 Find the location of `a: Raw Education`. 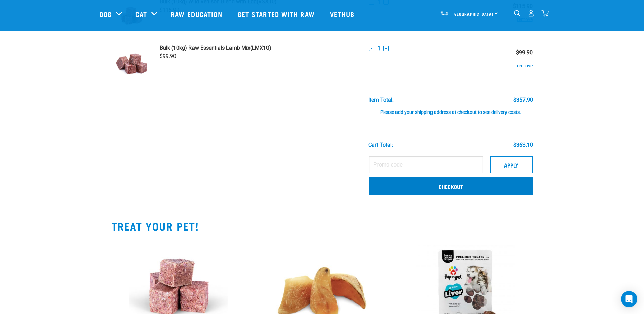

a: Raw Education is located at coordinates (197, 14).